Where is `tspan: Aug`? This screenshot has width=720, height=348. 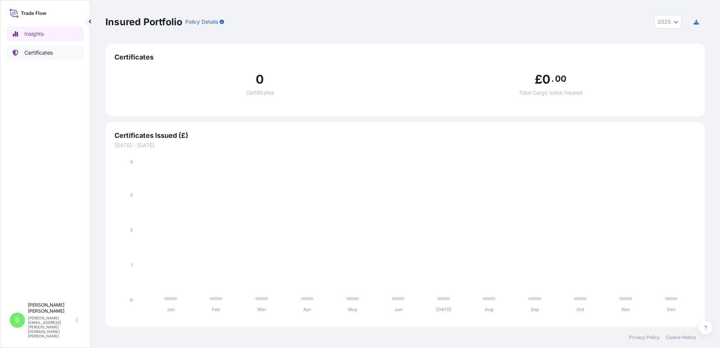
tspan: Aug is located at coordinates (489, 309).